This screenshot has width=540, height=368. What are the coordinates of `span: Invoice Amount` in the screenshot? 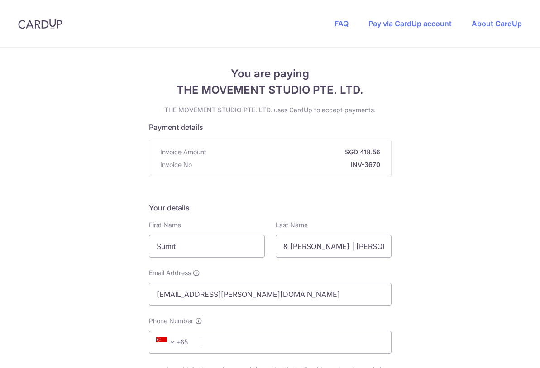 It's located at (183, 152).